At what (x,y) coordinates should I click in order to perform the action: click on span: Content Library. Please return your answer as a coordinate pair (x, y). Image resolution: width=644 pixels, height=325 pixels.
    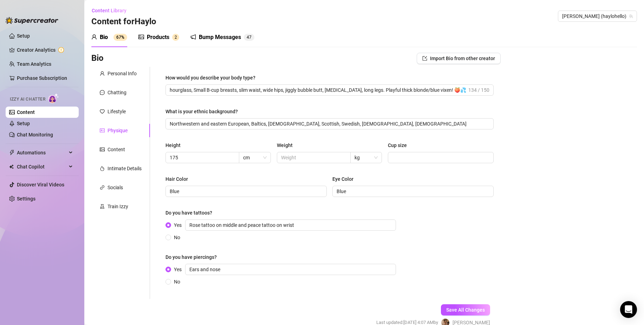
    Looking at the image, I should click on (109, 10).